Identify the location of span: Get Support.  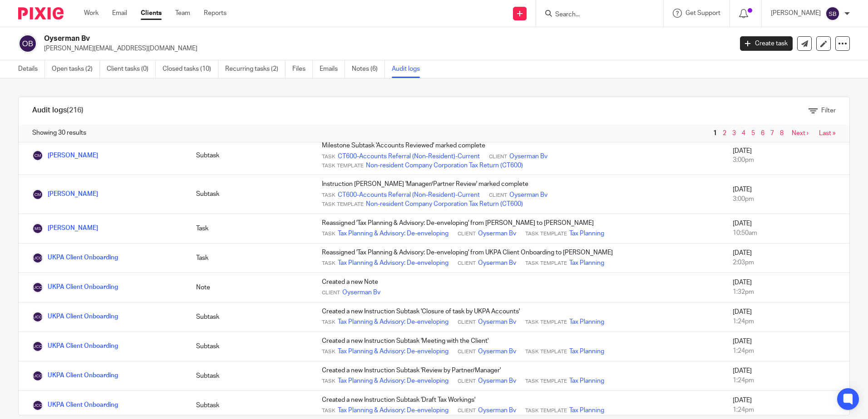
(702, 13).